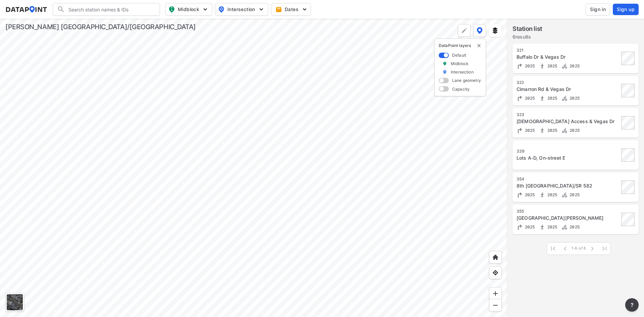 Image resolution: width=644 pixels, height=317 pixels. What do you see at coordinates (631, 305) in the screenshot?
I see `button: more` at bounding box center [631, 305].